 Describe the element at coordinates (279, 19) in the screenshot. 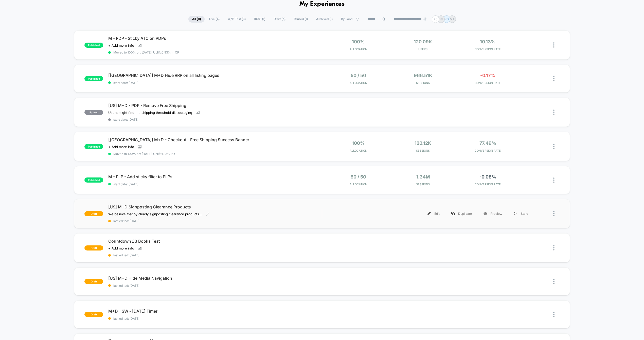

I see `span: Draft ( 6 )` at that location.